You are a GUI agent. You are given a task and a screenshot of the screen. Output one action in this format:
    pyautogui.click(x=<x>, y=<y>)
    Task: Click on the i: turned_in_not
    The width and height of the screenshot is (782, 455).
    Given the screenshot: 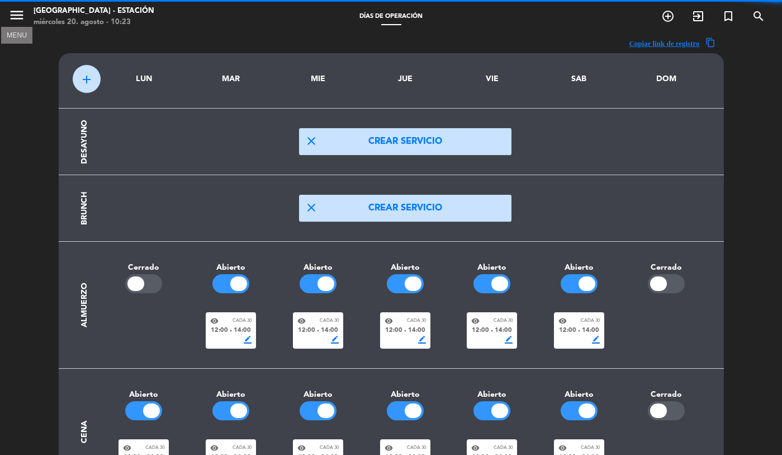 What is the action you would take?
    pyautogui.click(x=729, y=16)
    